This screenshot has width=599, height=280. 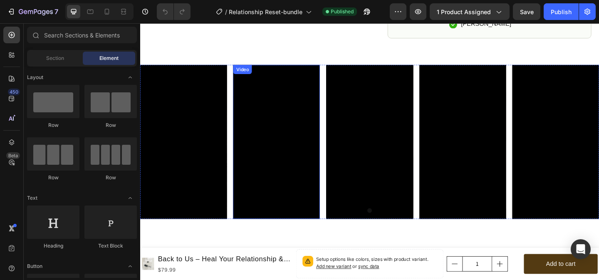 What do you see at coordinates (249, 260) in the screenshot?
I see `strong: For couples who feel disconnected — but aren’t ready to give up` at bounding box center [249, 260].